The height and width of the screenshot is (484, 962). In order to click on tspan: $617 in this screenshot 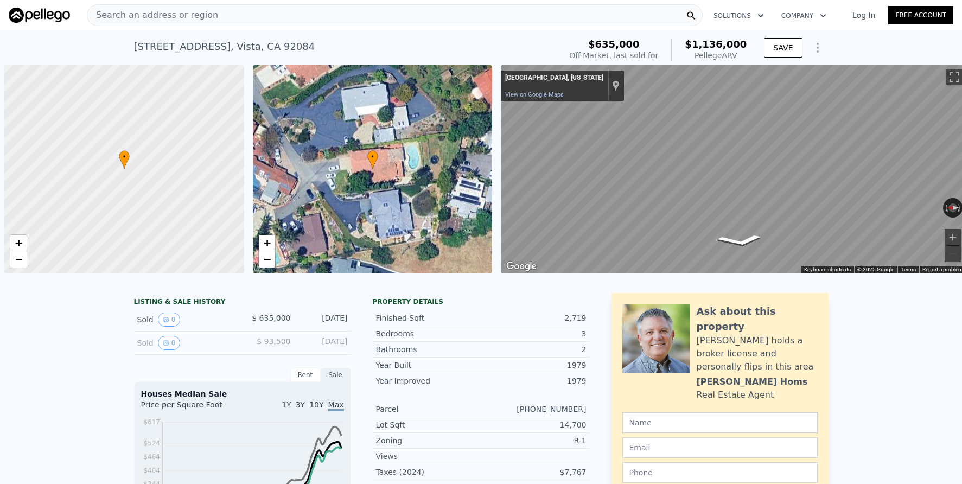, I will do `click(151, 422)`.